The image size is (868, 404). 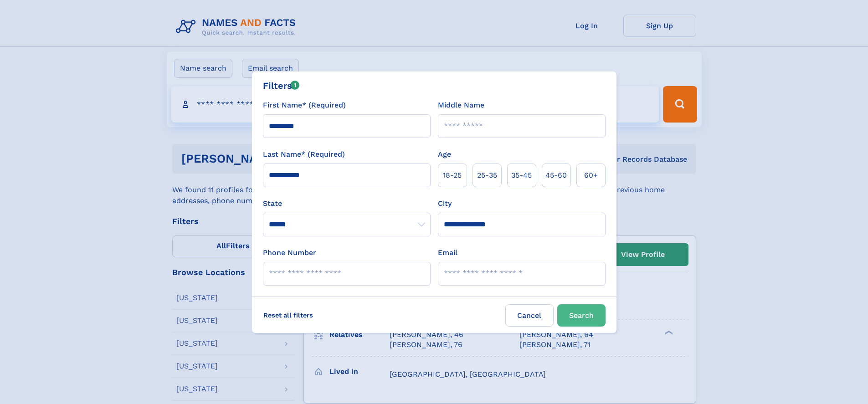 I want to click on label: City, so click(x=445, y=204).